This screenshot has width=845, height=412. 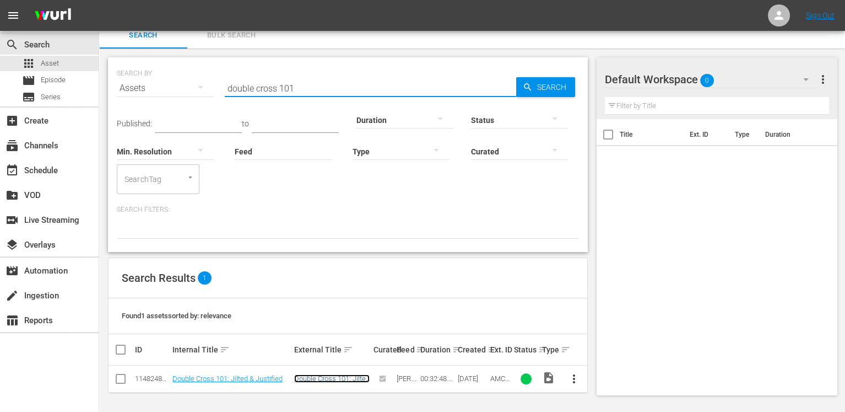 I want to click on button: Search, so click(x=546, y=87).